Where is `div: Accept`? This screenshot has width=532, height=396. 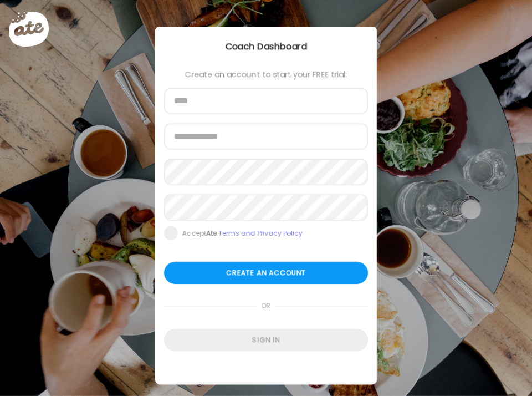 div: Accept is located at coordinates (242, 234).